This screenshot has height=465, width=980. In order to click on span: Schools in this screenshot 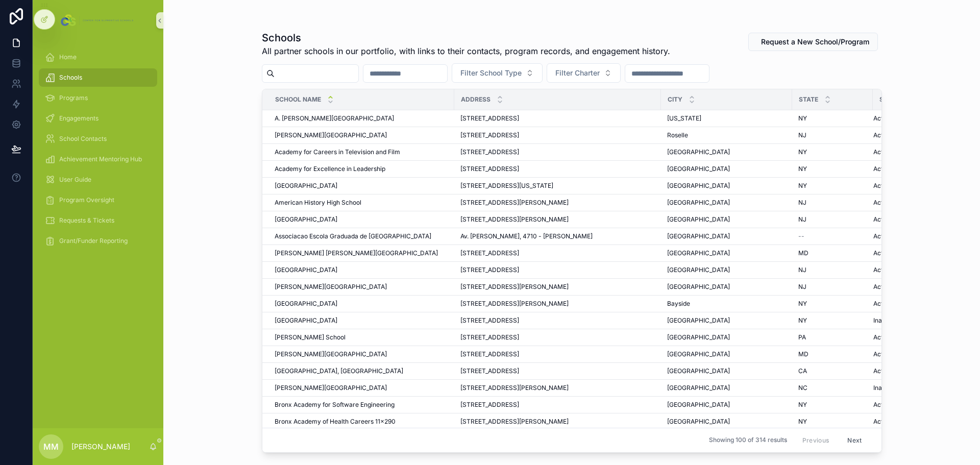, I will do `click(70, 77)`.